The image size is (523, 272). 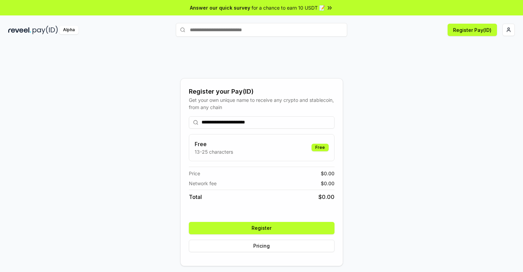 I want to click on span: for a chance to earn 10 USDT 📝, so click(x=288, y=8).